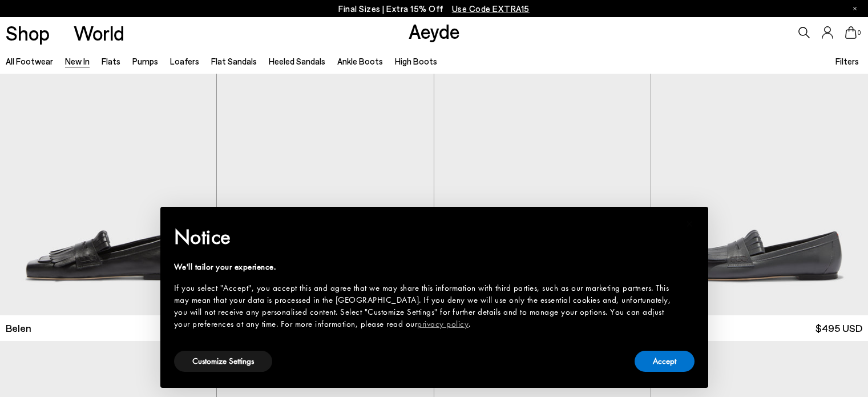 The width and height of the screenshot is (868, 397). I want to click on a: Aeyde, so click(434, 31).